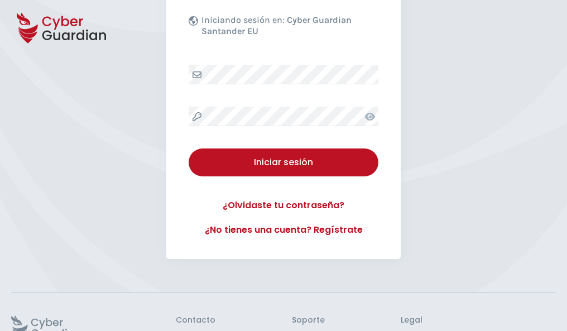 Image resolution: width=567 pixels, height=331 pixels. I want to click on button: Iniciar sesión, so click(284, 162).